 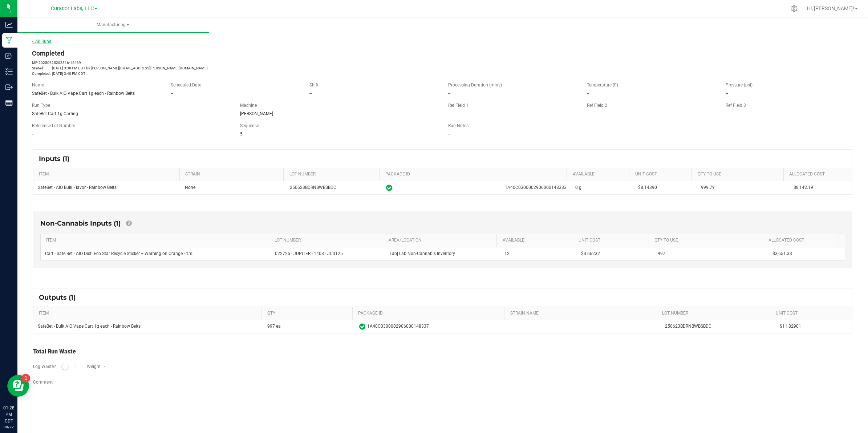 What do you see at coordinates (718, 326) in the screenshot?
I see `td: 250623BDRNBWBSBDC` at bounding box center [718, 326].